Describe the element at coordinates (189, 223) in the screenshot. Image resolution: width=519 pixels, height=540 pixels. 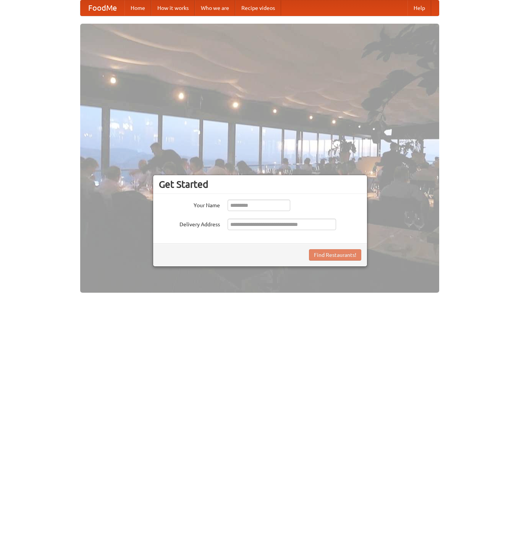
I see `label: Delivery Address` at that location.